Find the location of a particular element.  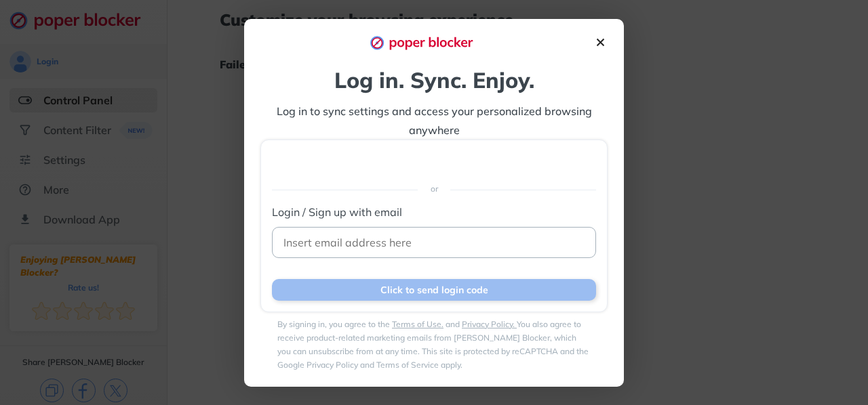

label: By signing in, you agree to the and You also agree to receive product-related marketing emails fr... is located at coordinates (433, 344).